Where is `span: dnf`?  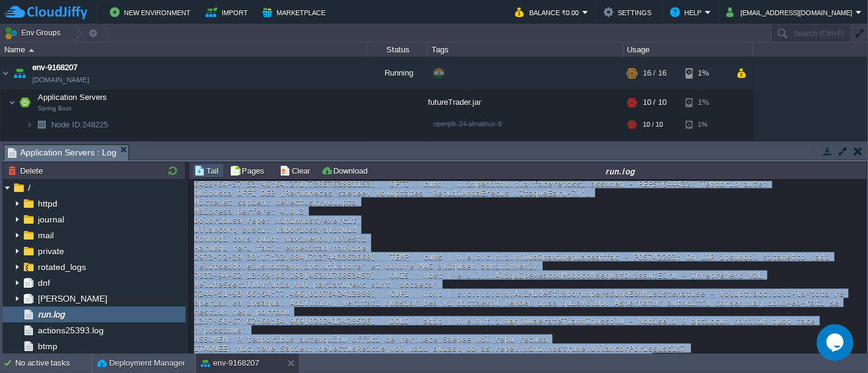
span: dnf is located at coordinates (43, 283).